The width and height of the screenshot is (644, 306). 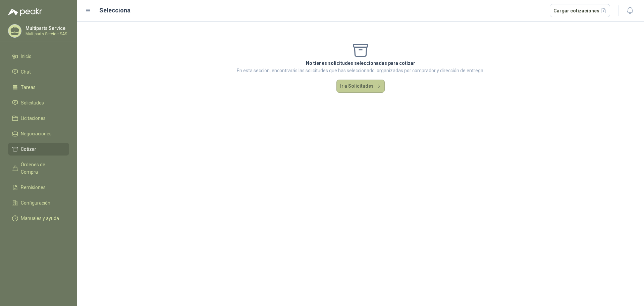 I want to click on span: Inicio, so click(x=26, y=56).